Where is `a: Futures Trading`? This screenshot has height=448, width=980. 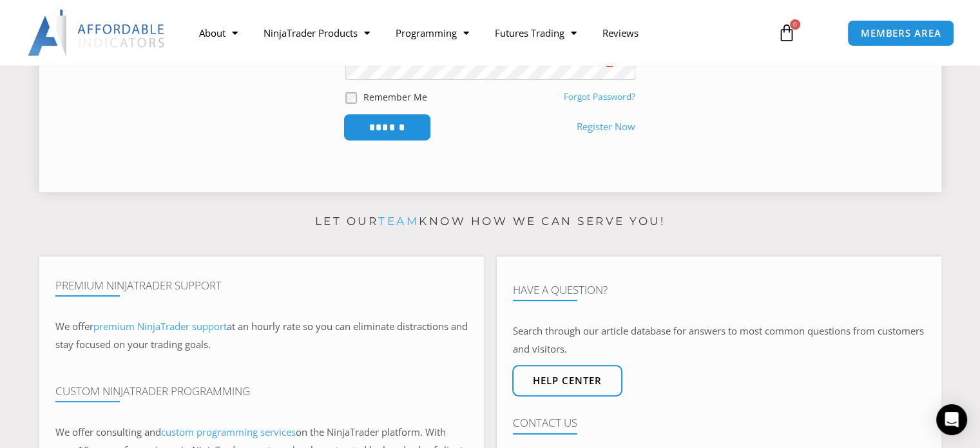
a: Futures Trading is located at coordinates (536, 33).